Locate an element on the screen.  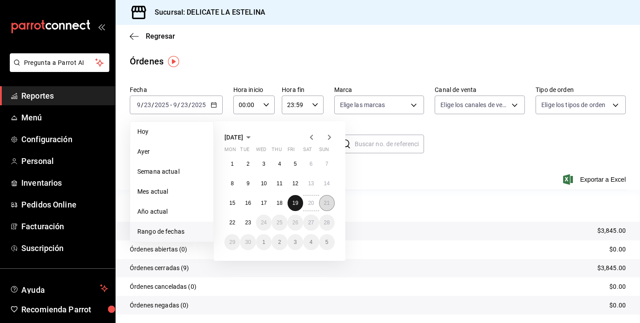
p: Resumen is located at coordinates (378, 206).